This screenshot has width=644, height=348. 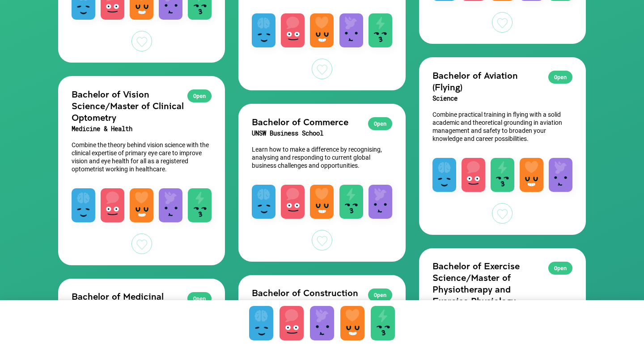 I want to click on h2: Bachelor of Exercise Science/Master of Physiotherapy and Exercise Physiology, so click(x=502, y=284).